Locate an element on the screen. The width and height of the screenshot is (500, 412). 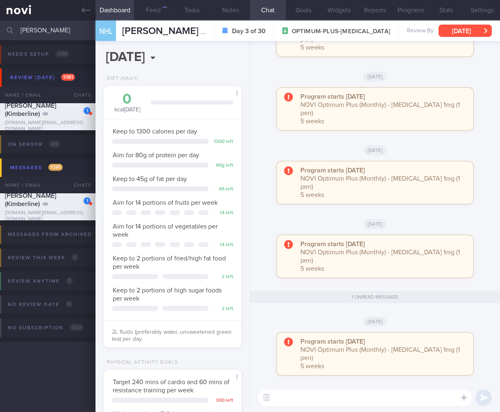
span: 1 / 281 is located at coordinates (55, 167).